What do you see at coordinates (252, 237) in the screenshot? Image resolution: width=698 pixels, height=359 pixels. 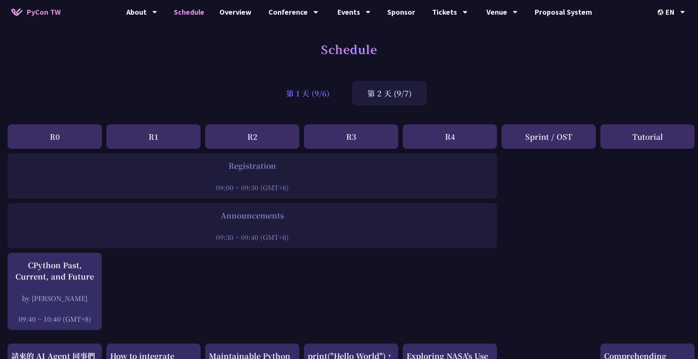 I see `div: 09:30 ~ 09:40 (GMT+8)` at bounding box center [252, 237].